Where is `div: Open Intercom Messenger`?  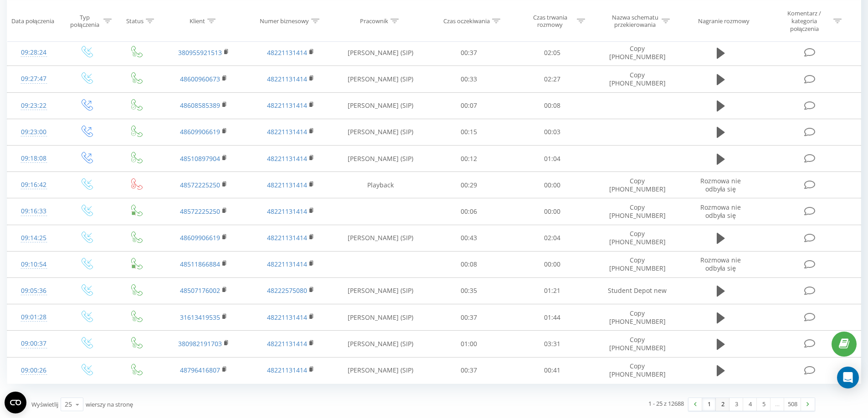 div: Open Intercom Messenger is located at coordinates (848, 378).